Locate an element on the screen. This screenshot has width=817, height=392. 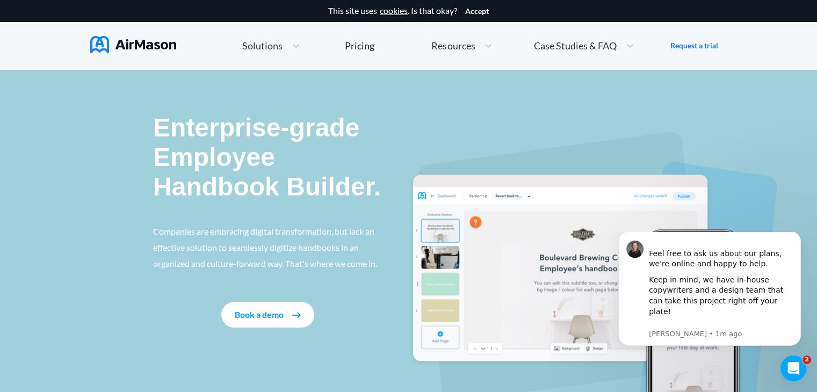
span: Case Studies & FAQ is located at coordinates (575, 46).